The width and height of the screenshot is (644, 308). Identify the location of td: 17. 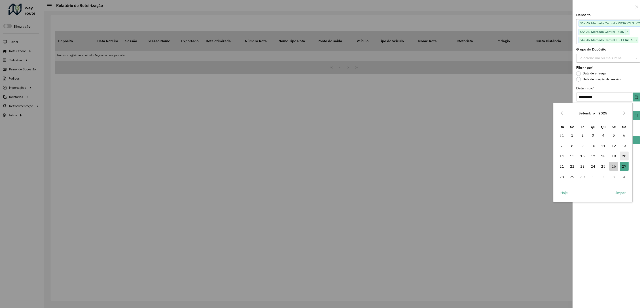
(593, 156).